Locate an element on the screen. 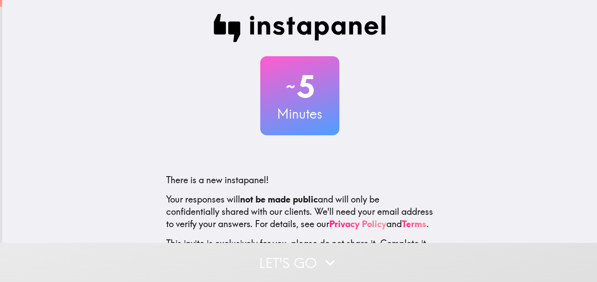 The width and height of the screenshot is (597, 282). b: not be made public is located at coordinates (279, 199).